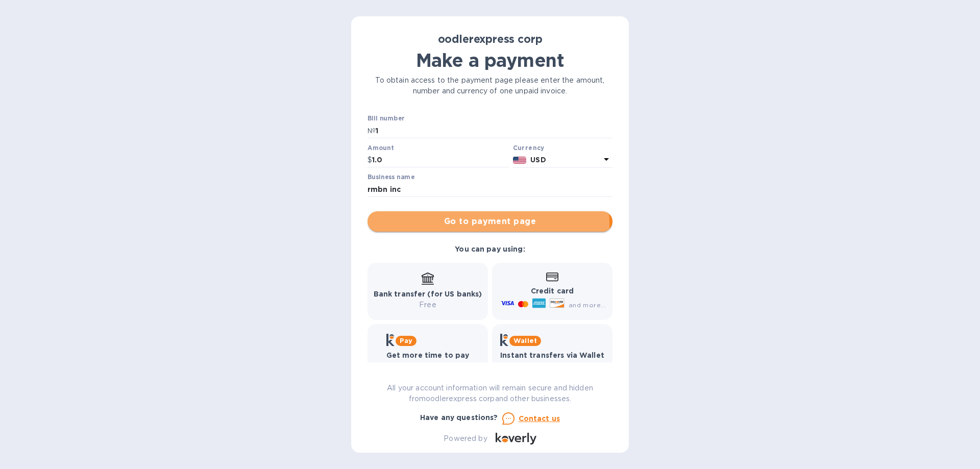 Image resolution: width=980 pixels, height=469 pixels. What do you see at coordinates (490, 222) in the screenshot?
I see `span: Go to payment page` at bounding box center [490, 222].